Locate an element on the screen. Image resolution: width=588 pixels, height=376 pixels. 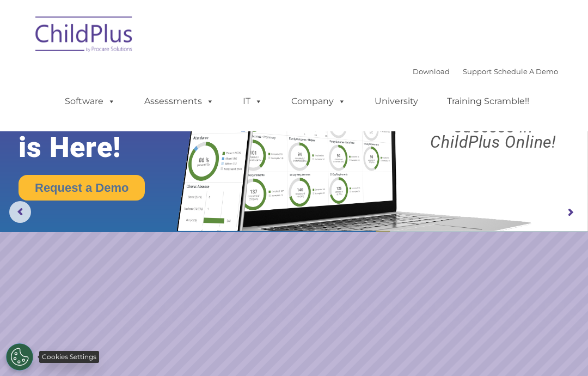
rs-layer: The Future of ChildPlus is Here! is located at coordinates (112, 115).